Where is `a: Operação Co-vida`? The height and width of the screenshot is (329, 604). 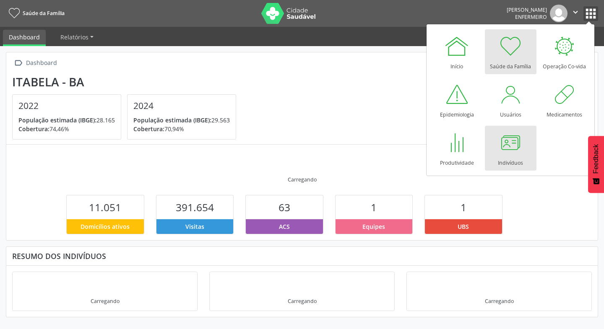 a: Operação Co-vida is located at coordinates (564, 52).